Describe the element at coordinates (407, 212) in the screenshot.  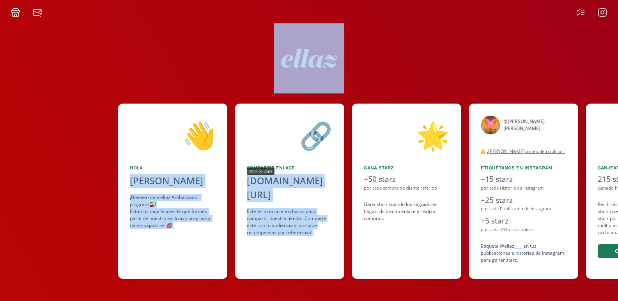
I see `div: Gana starz cuando los seguidores hagan click en tu enlace y realiza compras .` at that location.